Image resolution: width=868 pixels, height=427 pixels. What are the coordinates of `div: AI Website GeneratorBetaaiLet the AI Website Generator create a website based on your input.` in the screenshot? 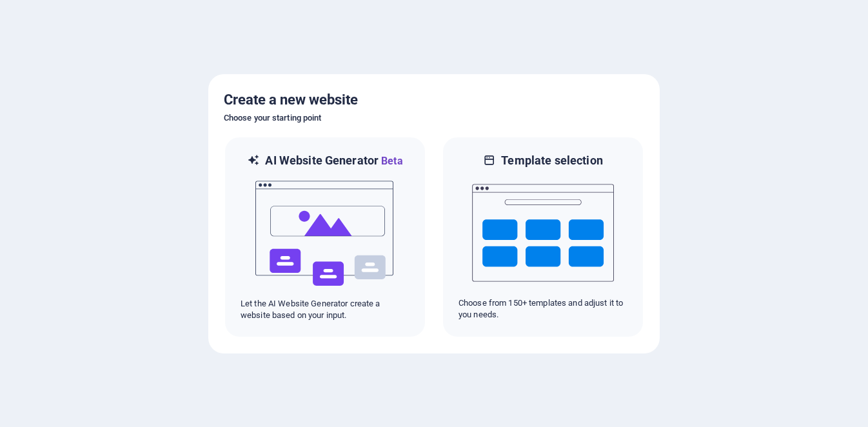 It's located at (325, 237).